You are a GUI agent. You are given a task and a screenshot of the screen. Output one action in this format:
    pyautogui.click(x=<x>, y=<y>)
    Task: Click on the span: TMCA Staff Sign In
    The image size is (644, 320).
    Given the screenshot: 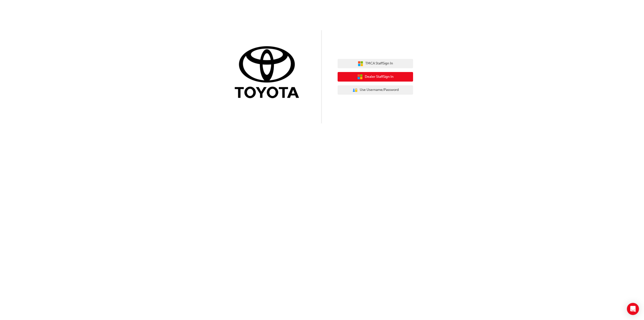 What is the action you would take?
    pyautogui.click(x=379, y=64)
    